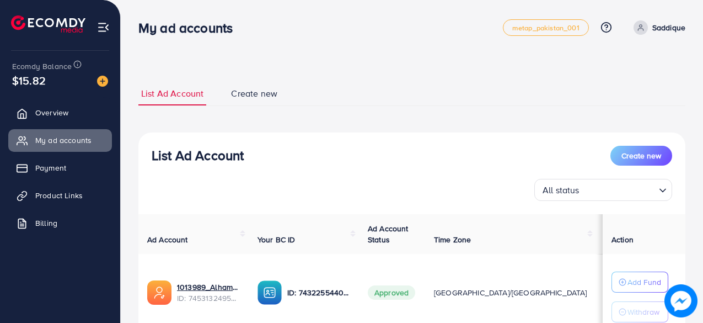 Image resolution: width=703 pixels, height=323 pixels. Describe the element at coordinates (60, 113) in the screenshot. I see `a: Overview` at that location.